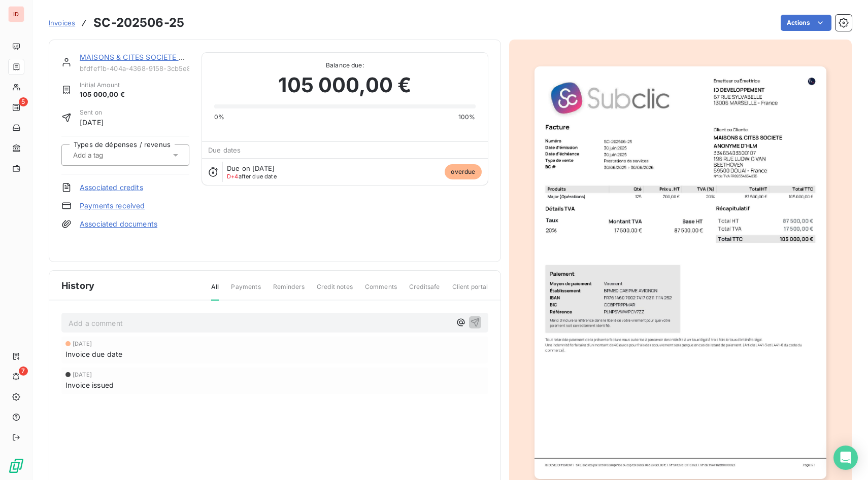 This screenshot has height=480, width=868. I want to click on a: MAISONS & CITES SOCIETE ANONYME D'HLM, so click(161, 57).